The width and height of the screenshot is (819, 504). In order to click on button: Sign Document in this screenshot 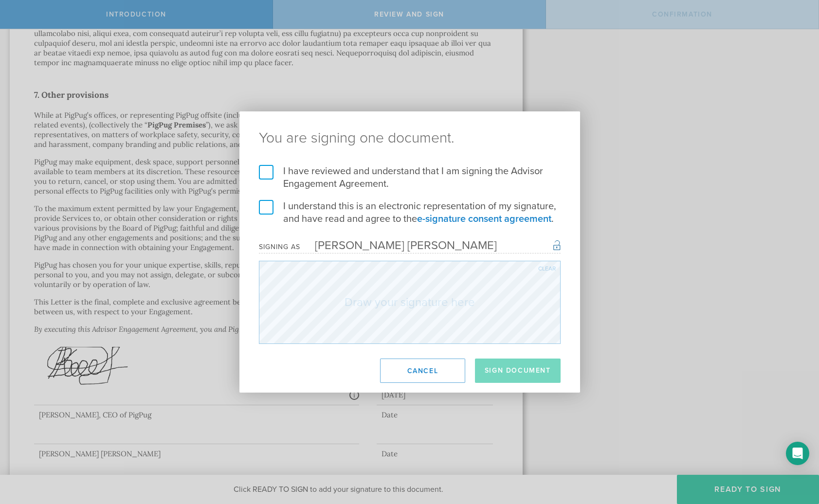, I will do `click(518, 370)`.